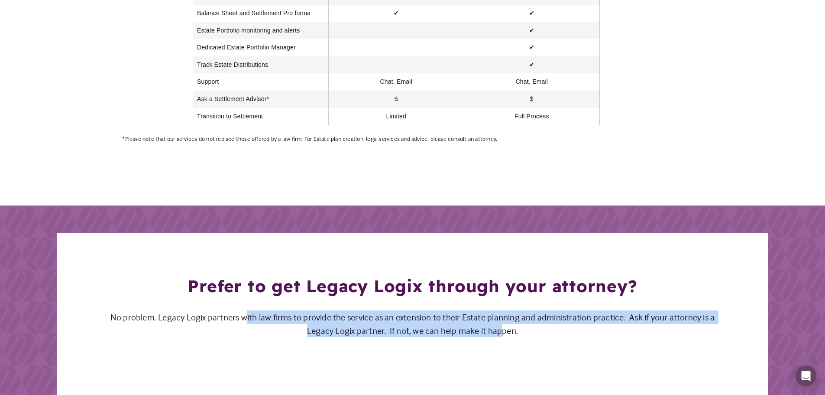  What do you see at coordinates (396, 117) in the screenshot?
I see `td: Limited` at bounding box center [396, 117].